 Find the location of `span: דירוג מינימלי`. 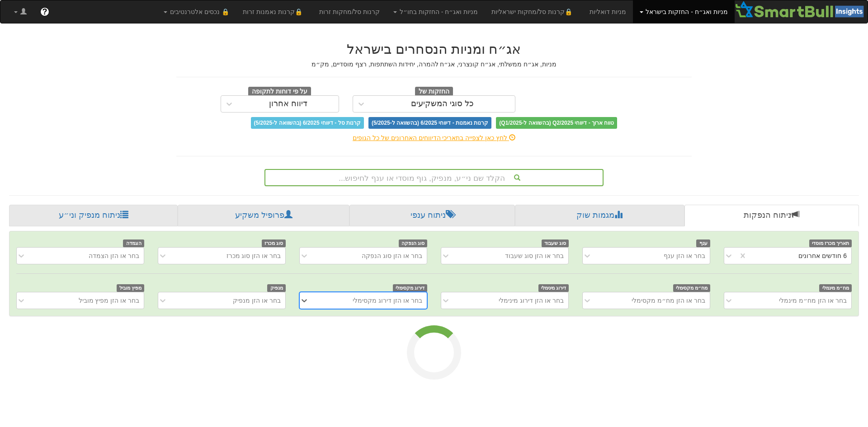

span: דירוג מינימלי is located at coordinates (554, 288).